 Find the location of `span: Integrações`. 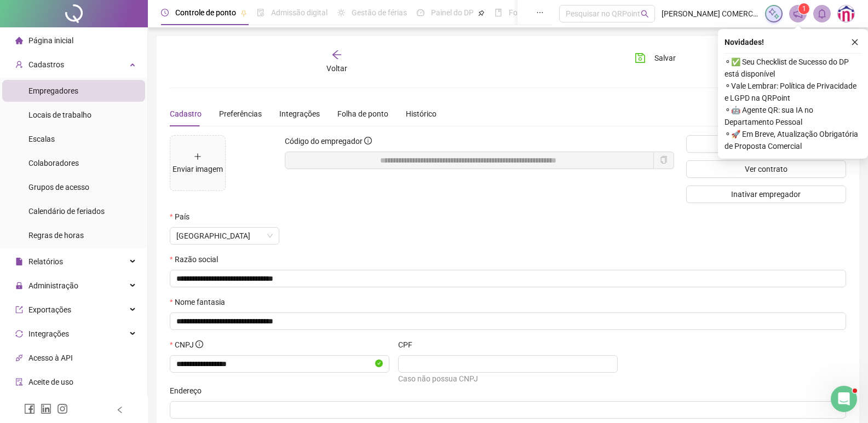

span: Integrações is located at coordinates (49, 334).